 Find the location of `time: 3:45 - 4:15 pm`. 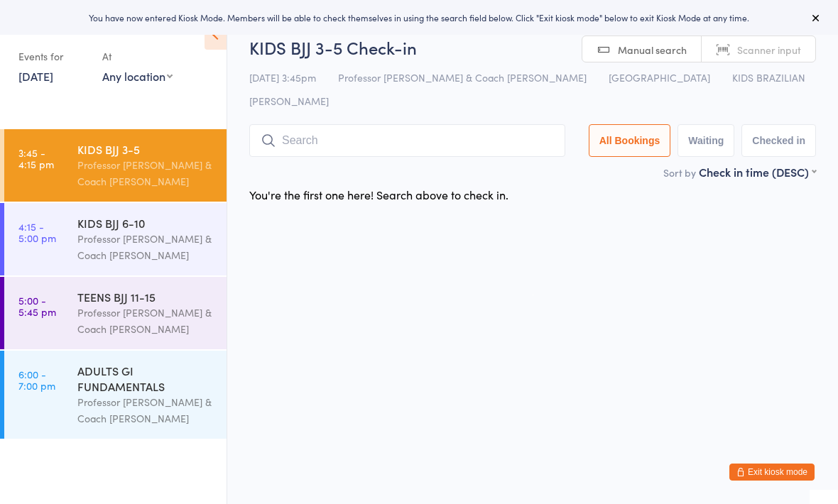

time: 3:45 - 4:15 pm is located at coordinates (36, 159).